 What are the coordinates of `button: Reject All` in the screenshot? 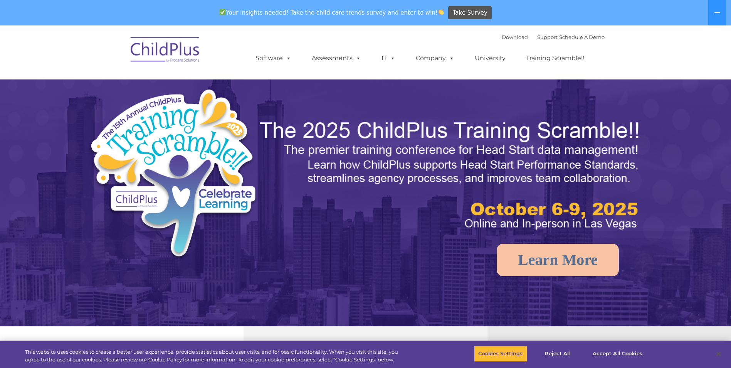 It's located at (558, 353).